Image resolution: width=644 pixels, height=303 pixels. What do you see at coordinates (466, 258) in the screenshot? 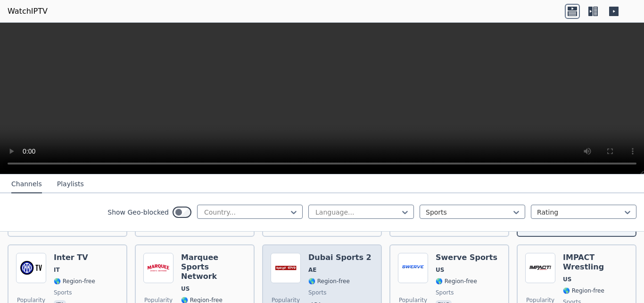
I see `h6: Swerve Sports` at bounding box center [466, 258].